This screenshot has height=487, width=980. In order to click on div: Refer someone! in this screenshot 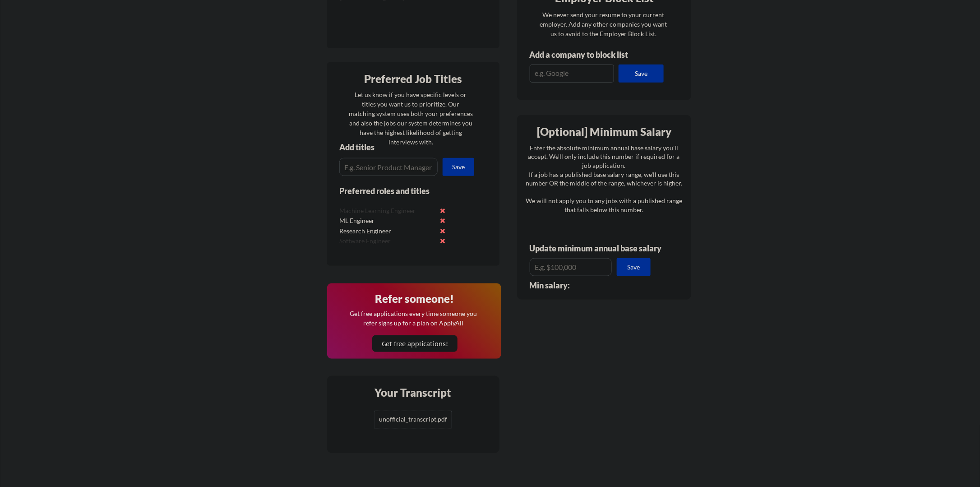, I will do `click(415, 299)`.